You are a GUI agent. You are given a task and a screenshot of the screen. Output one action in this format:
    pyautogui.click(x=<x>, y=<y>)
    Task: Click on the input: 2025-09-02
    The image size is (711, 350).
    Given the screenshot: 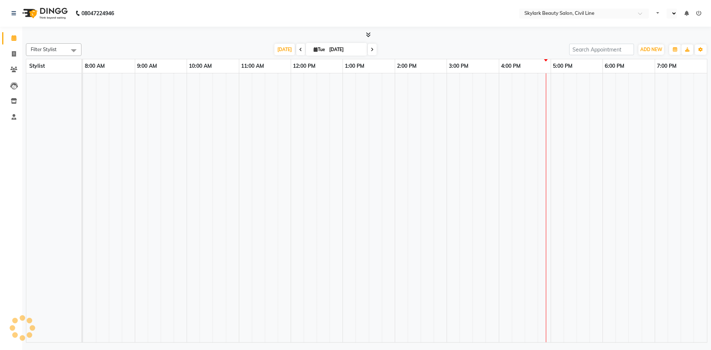 What is the action you would take?
    pyautogui.click(x=346, y=50)
    